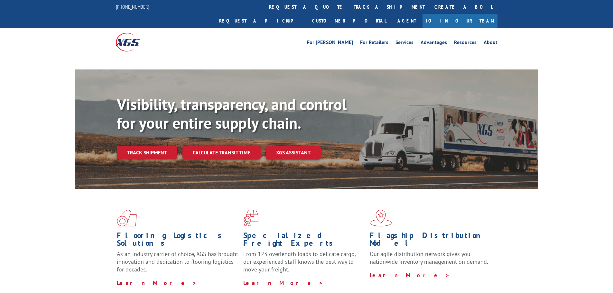  Describe the element at coordinates (349, 21) in the screenshot. I see `a: Customer Portal` at that location.